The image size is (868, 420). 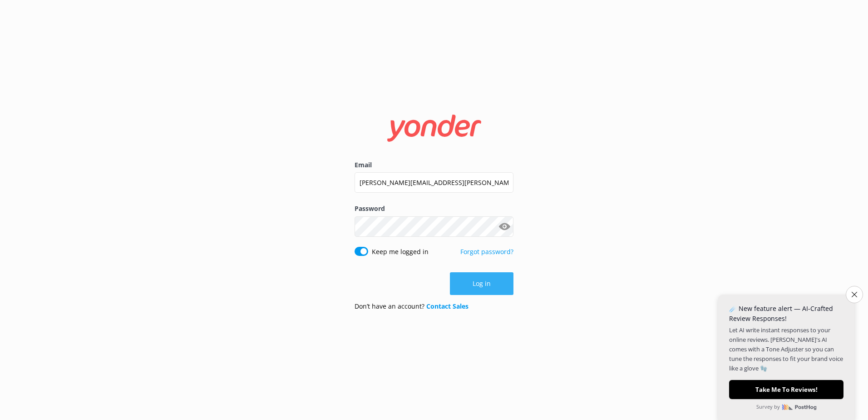 I want to click on button: Log in, so click(x=482, y=284).